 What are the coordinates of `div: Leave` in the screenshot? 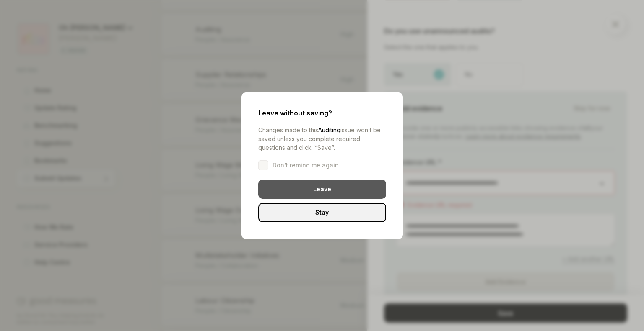 It's located at (322, 189).